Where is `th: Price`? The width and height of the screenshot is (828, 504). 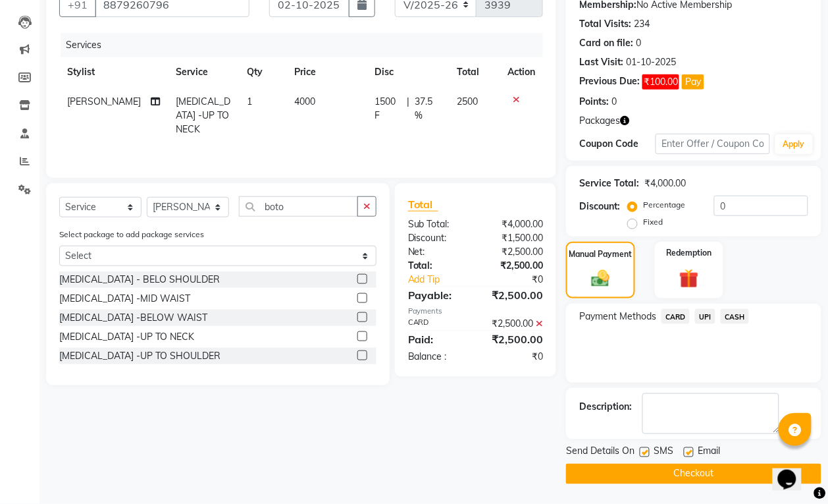
th: Price is located at coordinates (327, 72).